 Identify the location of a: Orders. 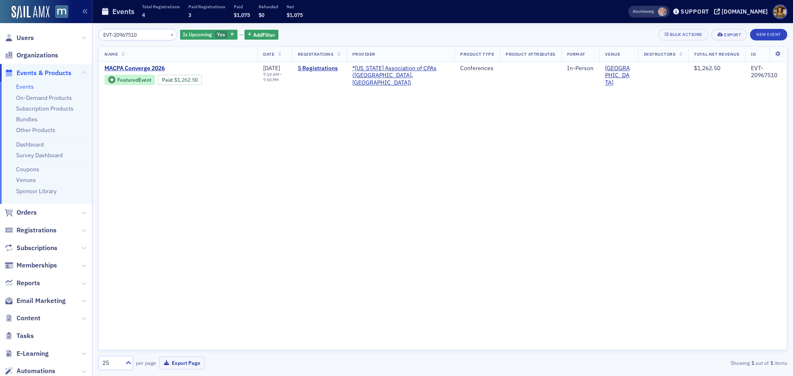
(21, 213).